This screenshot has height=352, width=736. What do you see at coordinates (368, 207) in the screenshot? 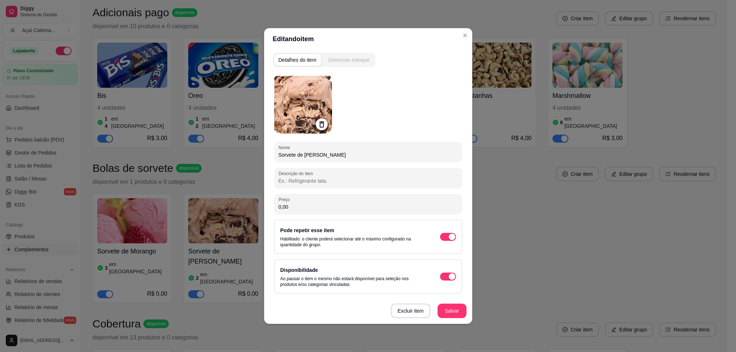
I see `input: Preço` at bounding box center [368, 207].